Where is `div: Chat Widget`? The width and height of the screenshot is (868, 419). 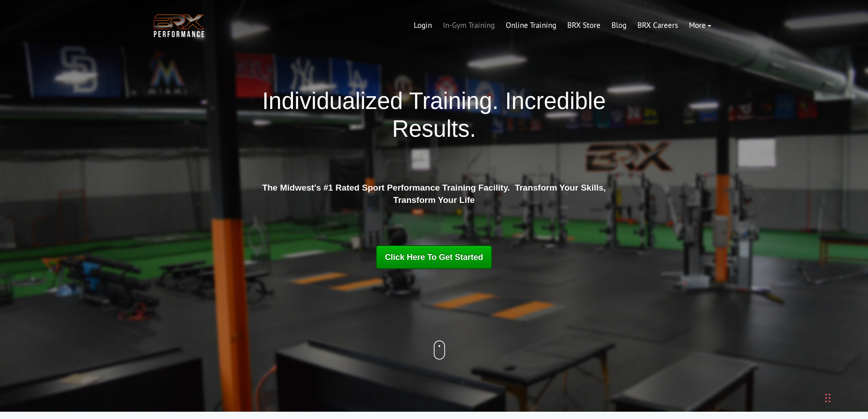 div: Chat Widget is located at coordinates (803, 370).